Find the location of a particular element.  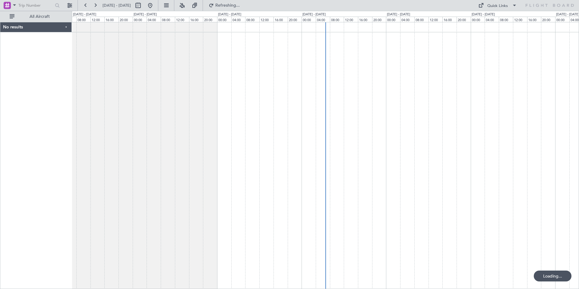

span: Refreshing... is located at coordinates (228, 5).